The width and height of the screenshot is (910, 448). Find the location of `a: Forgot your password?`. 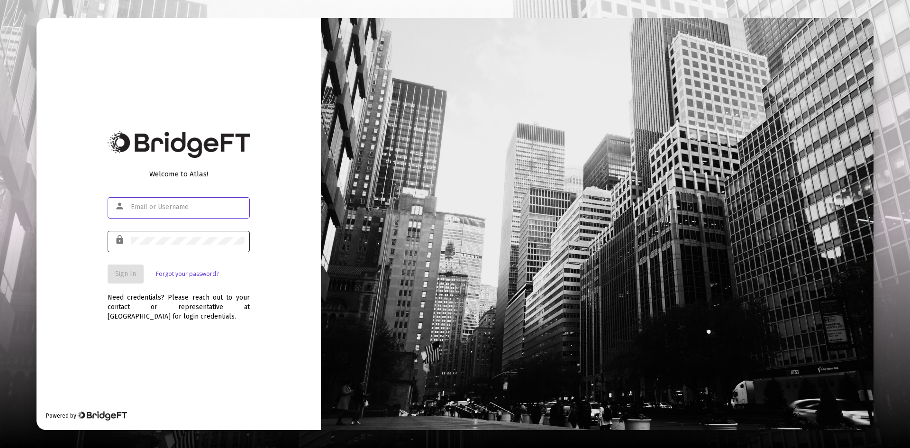

a: Forgot your password? is located at coordinates (187, 274).